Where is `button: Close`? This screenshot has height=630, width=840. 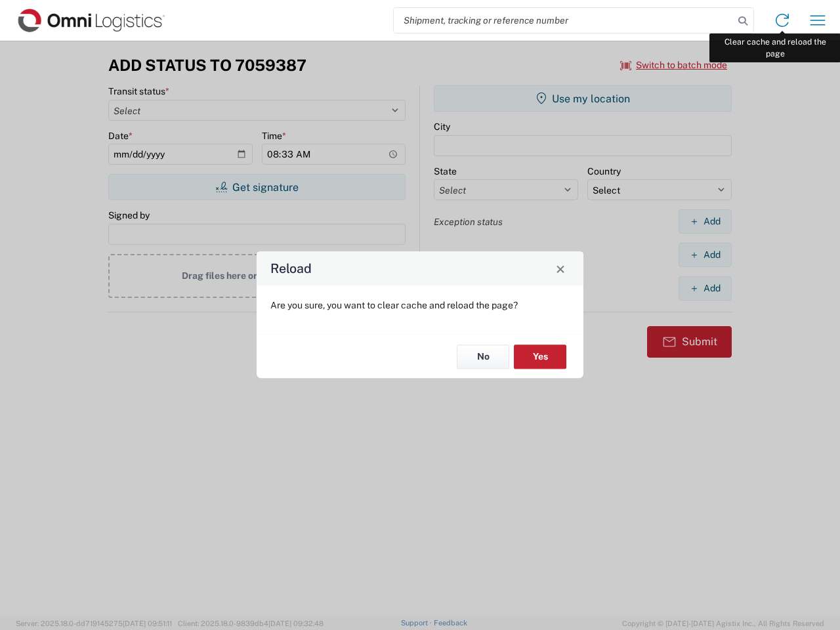
button: Close is located at coordinates (561, 269).